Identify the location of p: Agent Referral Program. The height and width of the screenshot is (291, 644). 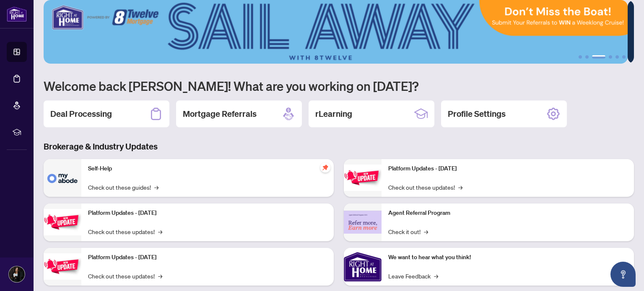
(508, 214).